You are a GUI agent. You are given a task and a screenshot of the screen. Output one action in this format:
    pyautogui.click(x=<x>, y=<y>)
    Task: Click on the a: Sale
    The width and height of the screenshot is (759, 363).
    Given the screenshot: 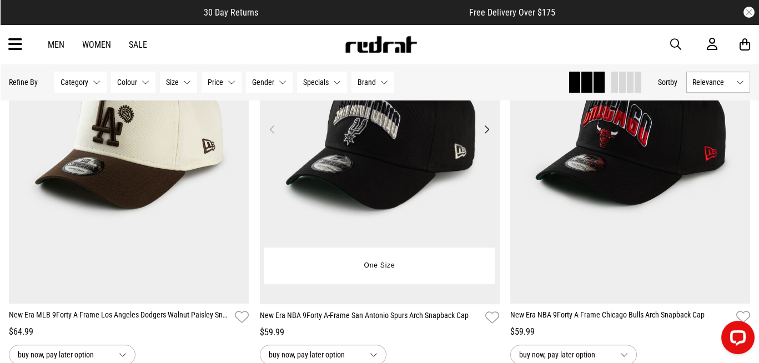 What is the action you would take?
    pyautogui.click(x=138, y=44)
    